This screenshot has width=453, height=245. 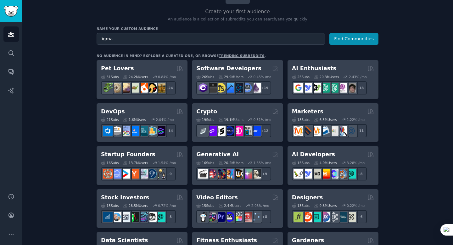 What do you see at coordinates (125, 87) in the screenshot?
I see `img: leopardgeckos` at bounding box center [125, 87].